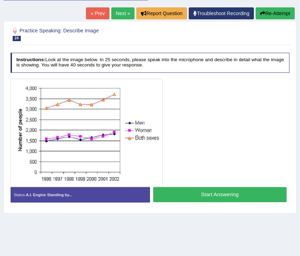 The height and width of the screenshot is (256, 300). Describe the element at coordinates (97, 13) in the screenshot. I see `a: « Prev` at that location.